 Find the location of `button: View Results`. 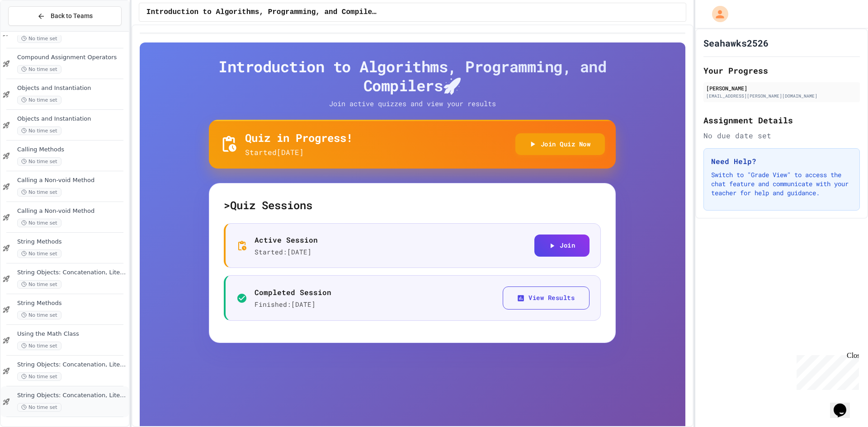

button: View Results is located at coordinates (546, 298).